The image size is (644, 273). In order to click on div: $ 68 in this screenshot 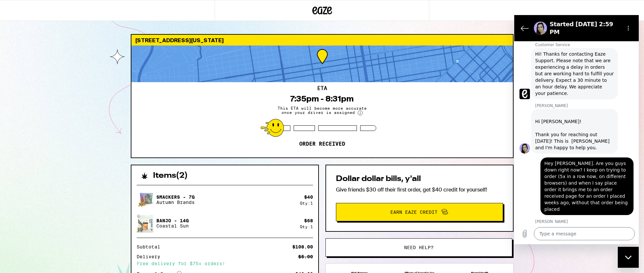, I will do `click(308, 221)`.